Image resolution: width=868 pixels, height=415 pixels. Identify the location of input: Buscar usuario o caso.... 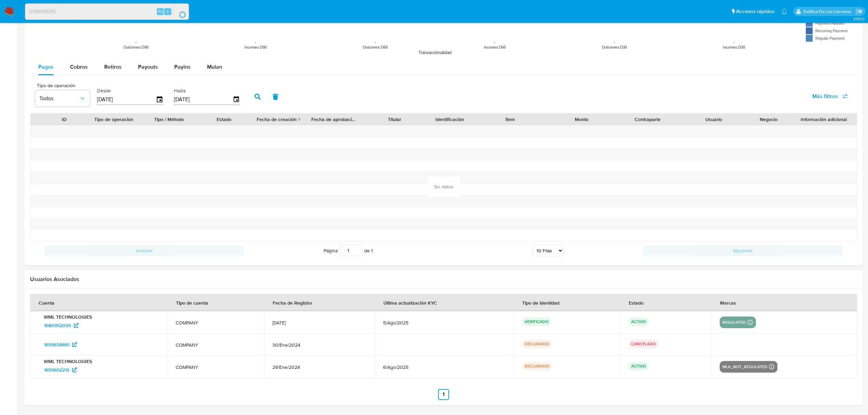
(107, 11).